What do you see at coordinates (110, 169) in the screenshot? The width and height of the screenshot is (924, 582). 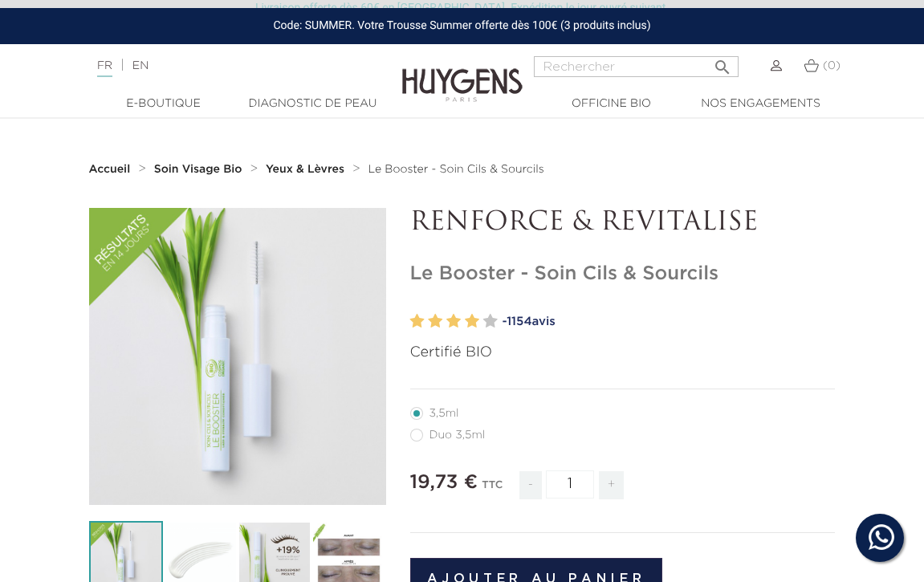 I see `strong: Accueil` at bounding box center [110, 169].